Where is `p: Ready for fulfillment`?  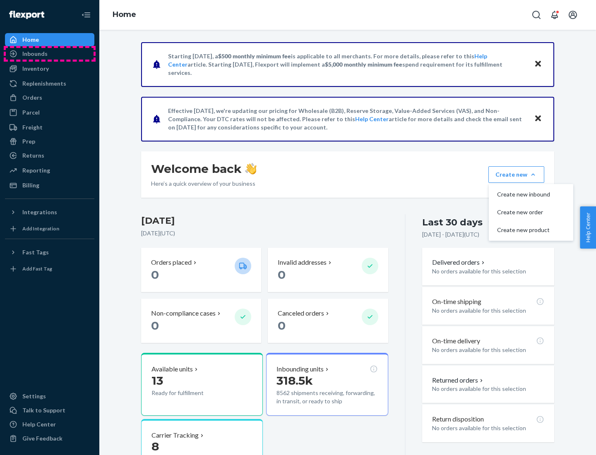
p: Ready for fulfillment is located at coordinates (189, 393).